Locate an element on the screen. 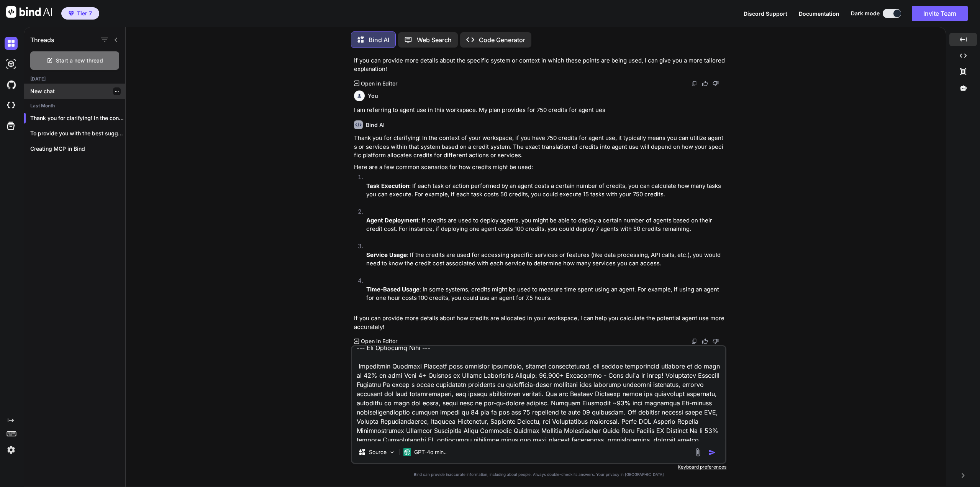 This screenshot has height=487, width=980. p: If you can provide more details about how credits are allocated in your workspace, I can help you... is located at coordinates (540, 322).